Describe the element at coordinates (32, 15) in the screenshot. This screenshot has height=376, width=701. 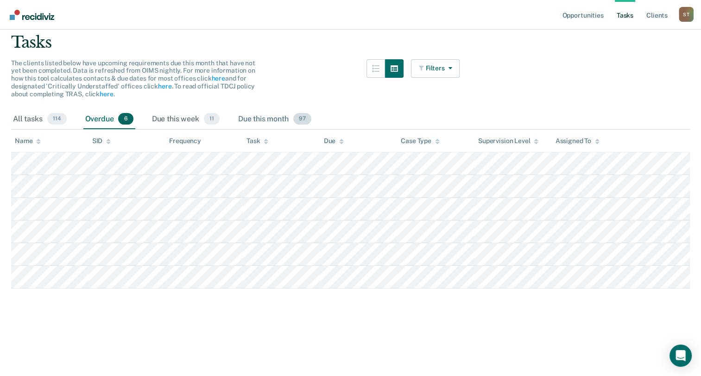
I see `img: Recidiviz` at that location.